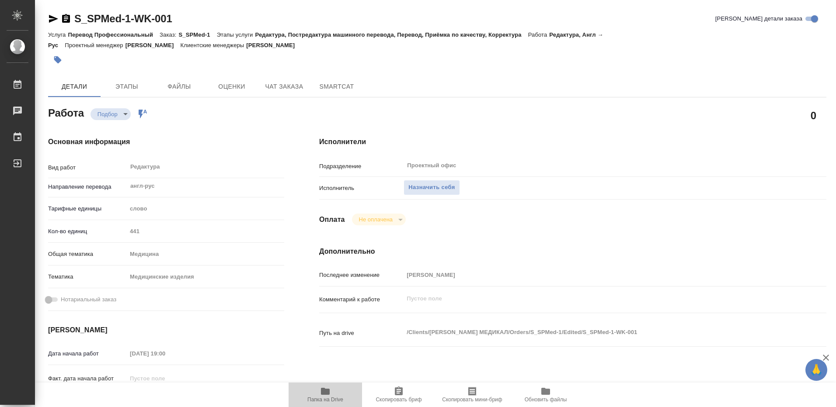 This screenshot has width=836, height=407. What do you see at coordinates (114, 35) in the screenshot?
I see `p: Перевод Профессиональный` at bounding box center [114, 35].